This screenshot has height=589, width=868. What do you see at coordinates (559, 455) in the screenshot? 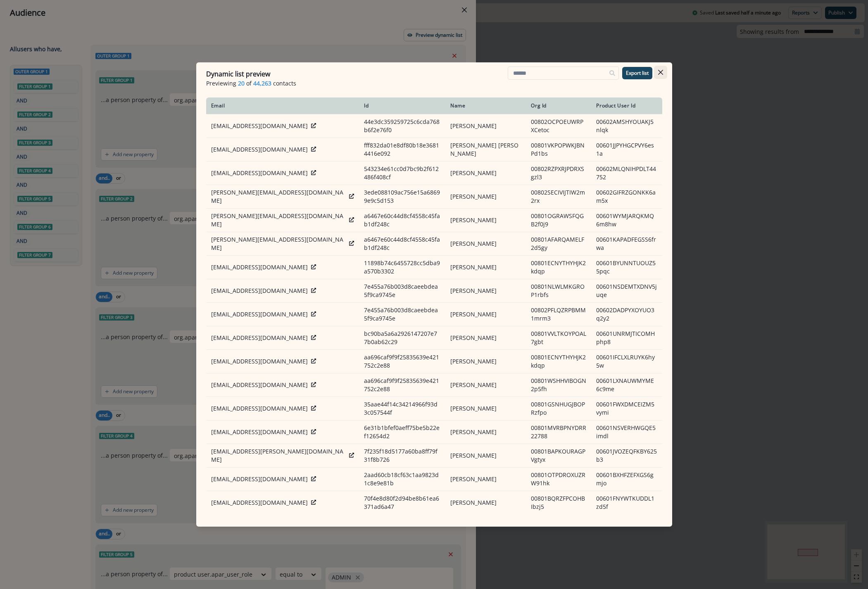
I see `td: 00801BAPKOURAGPVgtyx` at bounding box center [559, 455].